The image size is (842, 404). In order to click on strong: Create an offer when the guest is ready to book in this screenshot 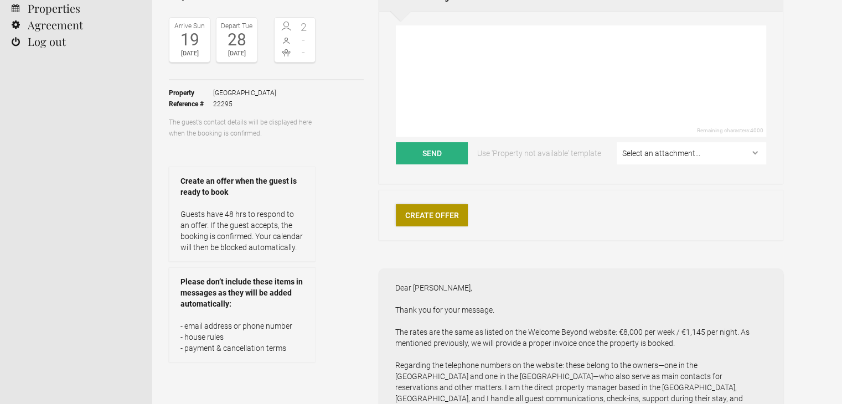, I will do `click(242, 187)`.